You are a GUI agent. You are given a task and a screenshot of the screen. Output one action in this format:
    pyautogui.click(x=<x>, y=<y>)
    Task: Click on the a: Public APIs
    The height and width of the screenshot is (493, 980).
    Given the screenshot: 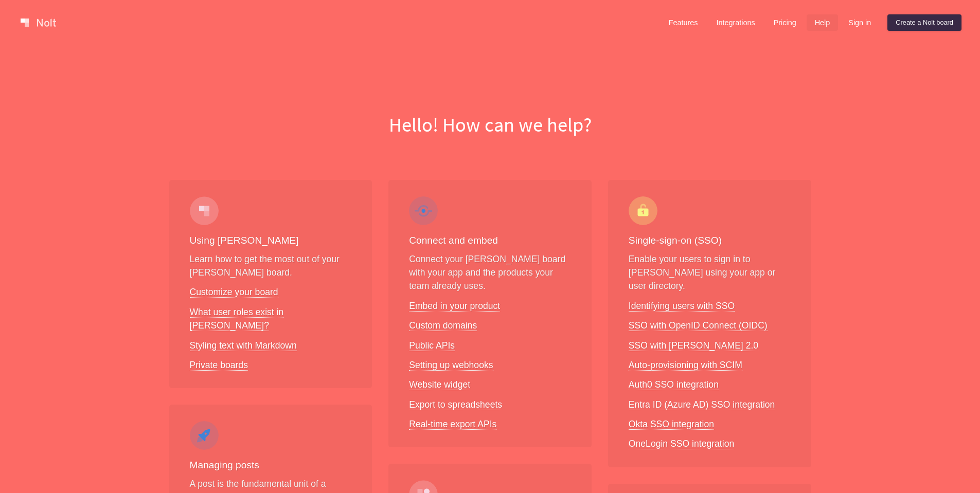 What is the action you would take?
    pyautogui.click(x=431, y=346)
    